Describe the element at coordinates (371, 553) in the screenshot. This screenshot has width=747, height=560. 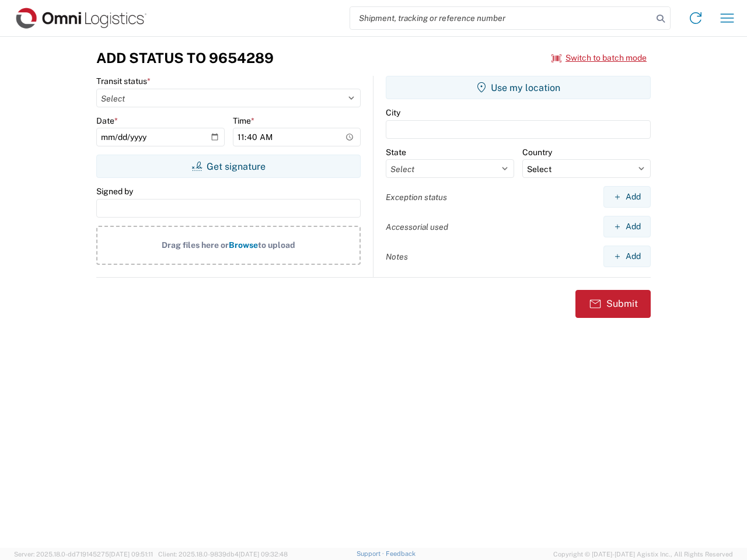
I see `a: Support` at that location.